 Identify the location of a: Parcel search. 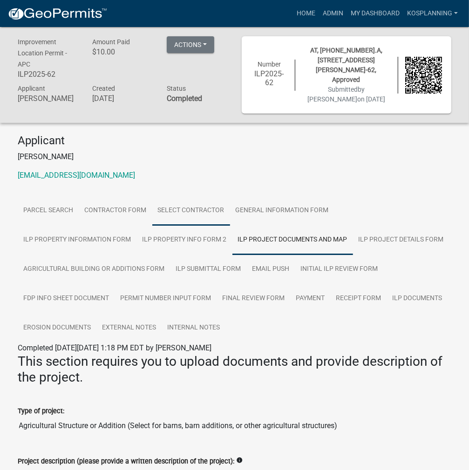
(48, 211).